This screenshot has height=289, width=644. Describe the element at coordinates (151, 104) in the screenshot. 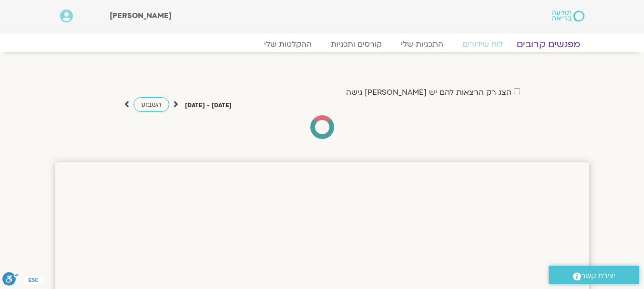

I see `span: השבוע` at that location.